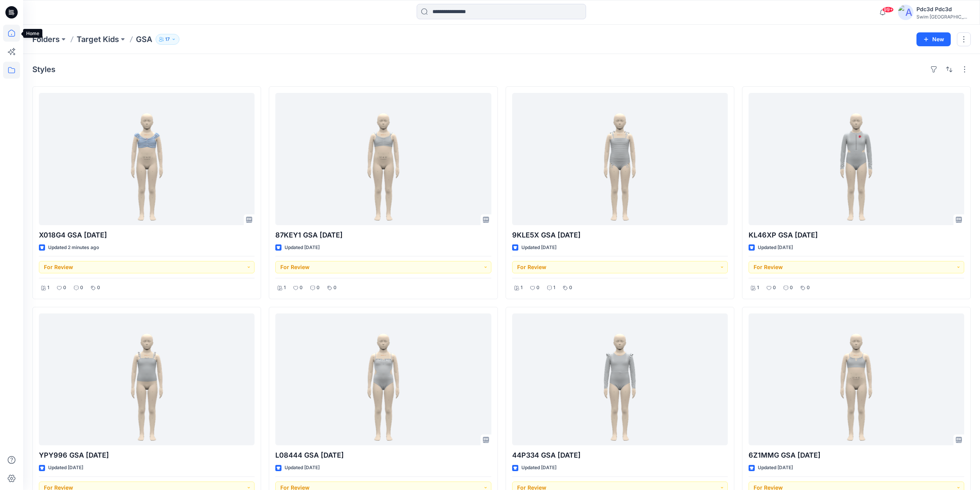  I want to click on a: 44P334 GSA 2025.6.19, so click(620, 379).